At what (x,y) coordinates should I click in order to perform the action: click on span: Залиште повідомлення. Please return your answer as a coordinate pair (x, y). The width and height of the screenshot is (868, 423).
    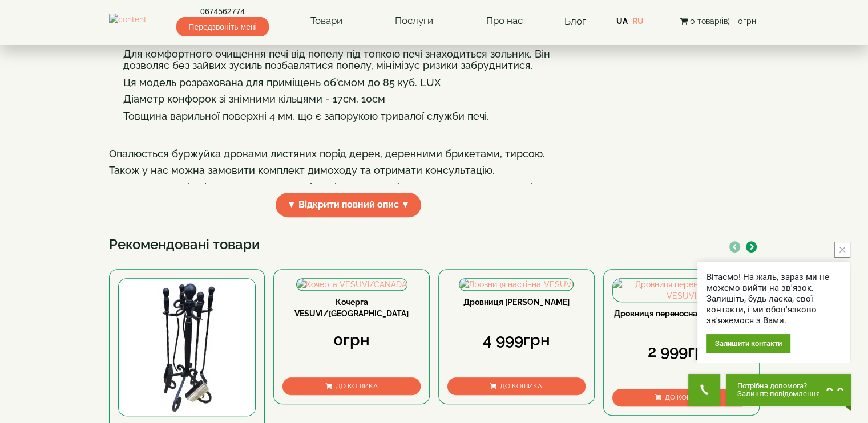
    Looking at the image, I should click on (778, 394).